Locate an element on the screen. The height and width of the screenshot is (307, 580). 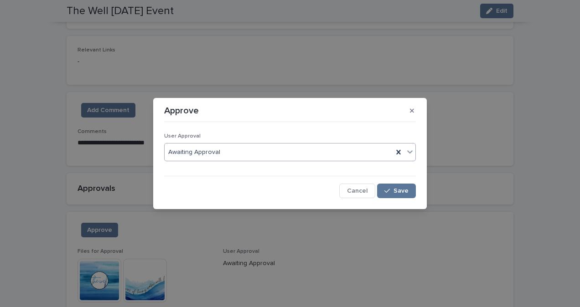
button: Cancel is located at coordinates (357, 191).